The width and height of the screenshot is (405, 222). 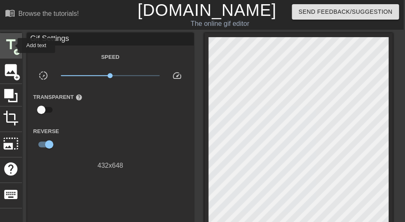 I want to click on span: slow_motion_video, so click(x=43, y=76).